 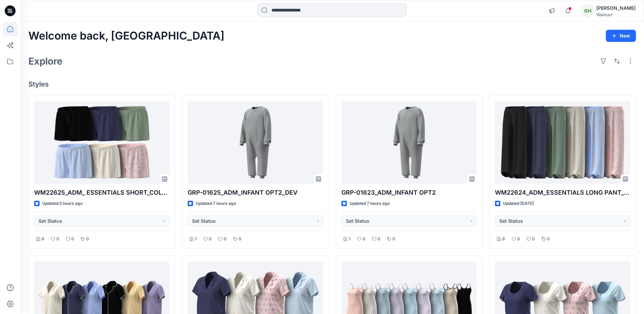 What do you see at coordinates (621, 36) in the screenshot?
I see `button: New` at bounding box center [621, 36].